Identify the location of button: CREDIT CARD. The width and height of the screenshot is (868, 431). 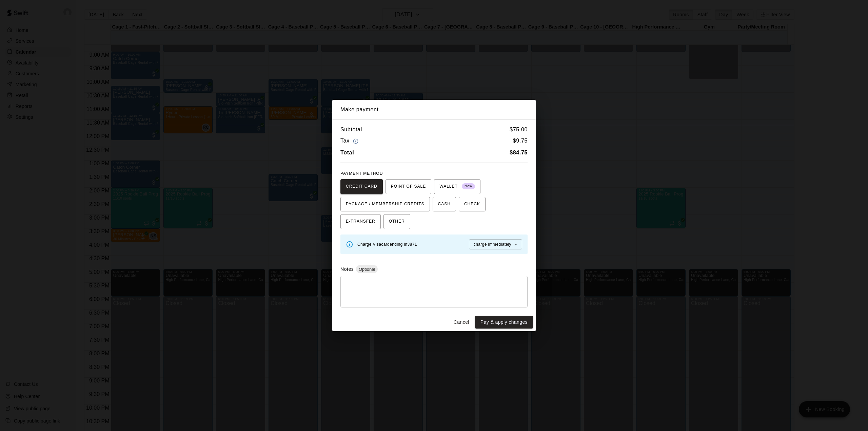
(361, 187).